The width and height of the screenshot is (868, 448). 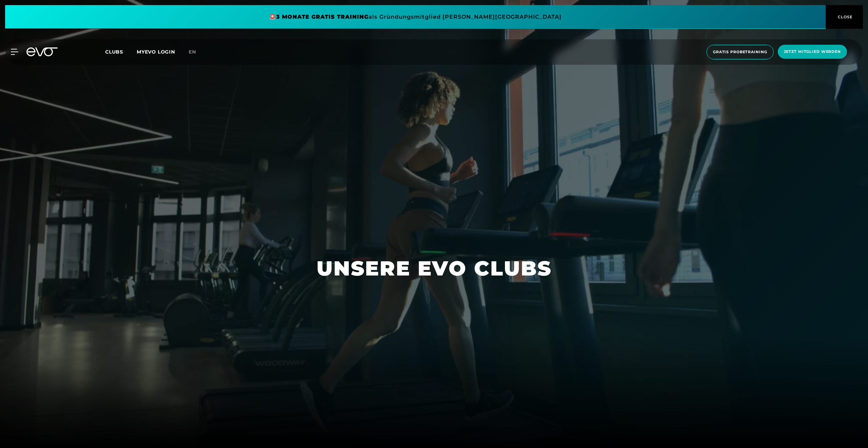 I want to click on a: en, so click(x=196, y=52).